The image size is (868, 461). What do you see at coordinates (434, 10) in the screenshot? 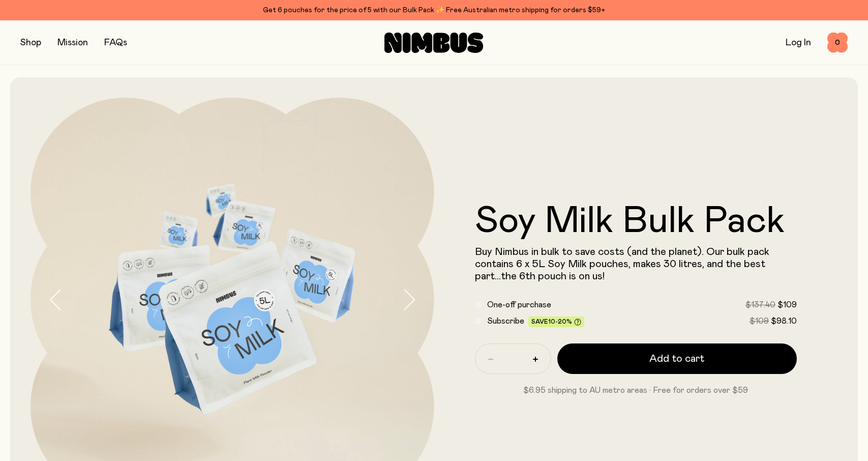
I see `div: Get 6 pouches for the price of 5 with our Bulk Pack ✨ Free Australian metro shipping for orders $59+` at bounding box center [434, 10].